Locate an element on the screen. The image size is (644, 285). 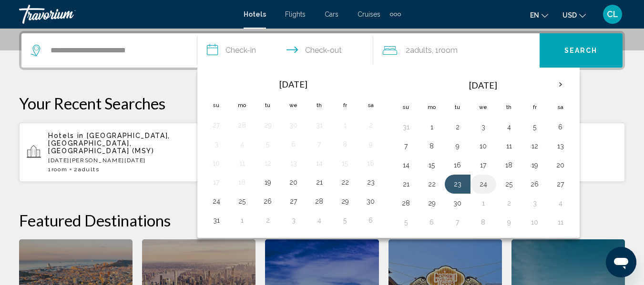
span: , 1 is located at coordinates (444, 51).